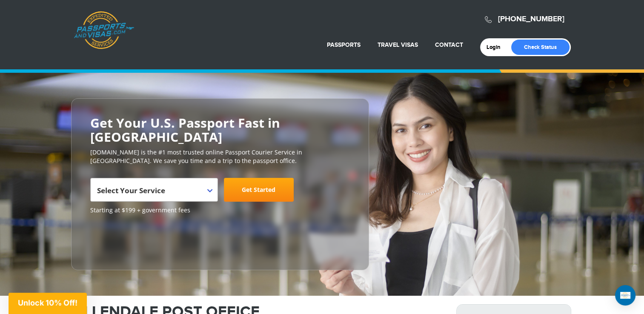 This screenshot has height=314, width=644. What do you see at coordinates (540, 47) in the screenshot?
I see `a: Check Status` at bounding box center [540, 47].